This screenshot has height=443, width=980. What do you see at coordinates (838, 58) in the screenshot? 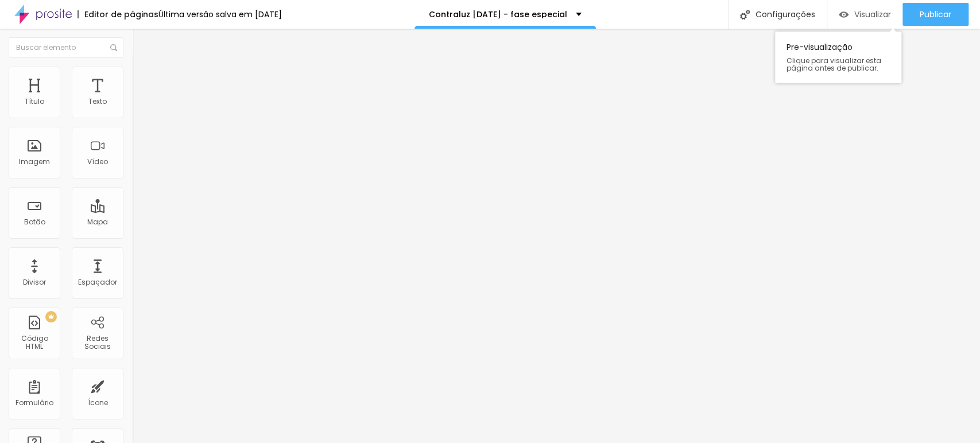
I see `div: Pre-visualização` at bounding box center [838, 58].